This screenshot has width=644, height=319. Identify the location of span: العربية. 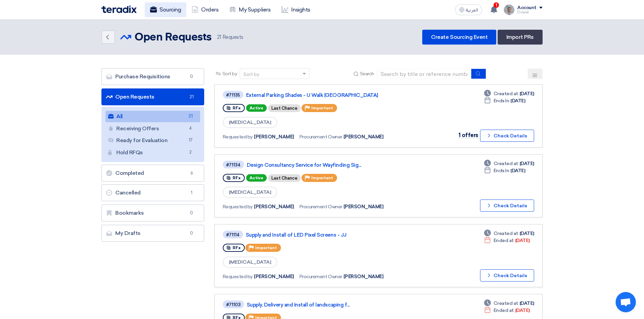
(472, 10).